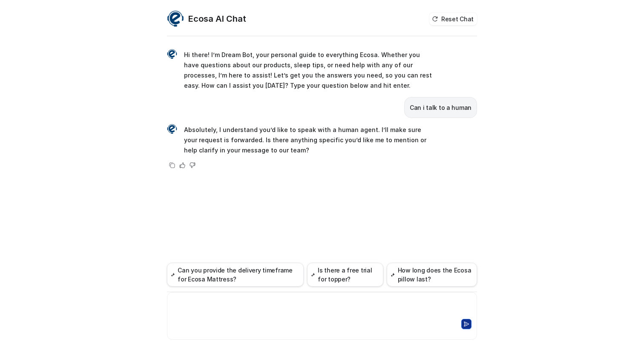 The width and height of the screenshot is (644, 350). Describe the element at coordinates (217, 19) in the screenshot. I see `h2: Ecosa AI Chat` at that location.